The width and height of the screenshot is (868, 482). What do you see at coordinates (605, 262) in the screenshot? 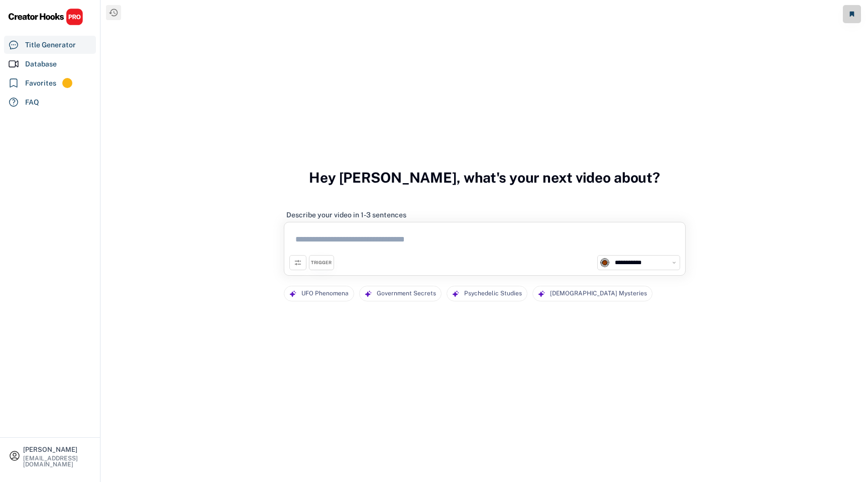
I see `img: channels4_profile.jpg` at bounding box center [605, 262].